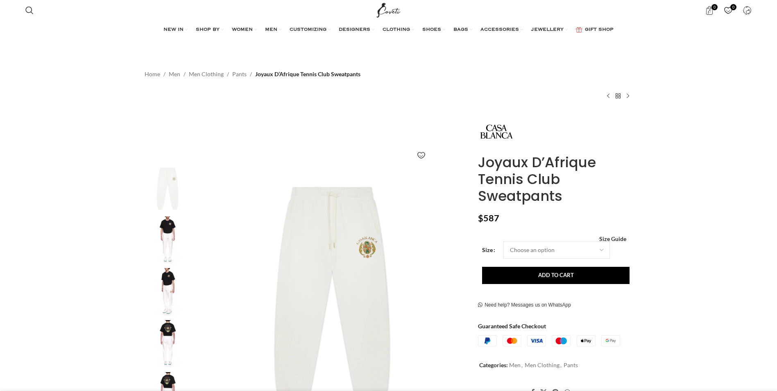  I want to click on a: CUSTOMIZING, so click(310, 30).